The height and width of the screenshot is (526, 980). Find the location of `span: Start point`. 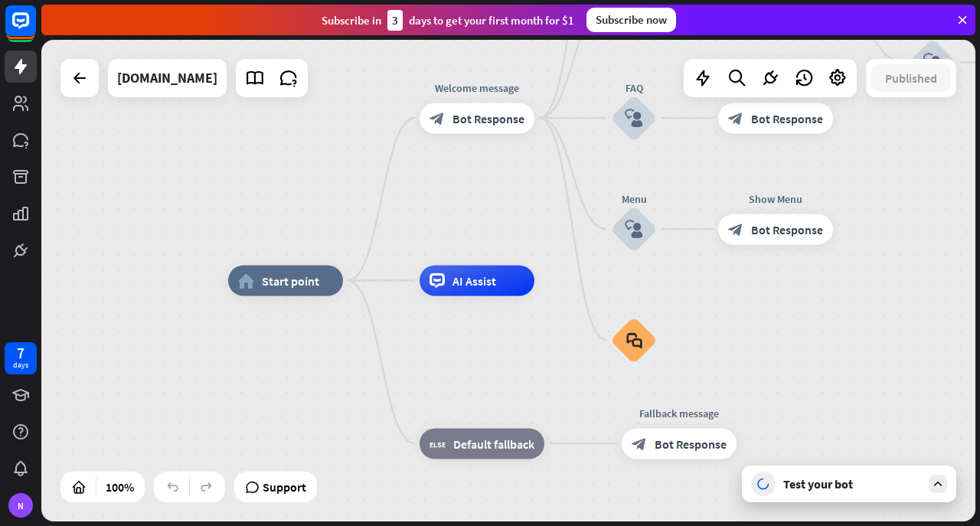

span: Start point is located at coordinates (291, 281).